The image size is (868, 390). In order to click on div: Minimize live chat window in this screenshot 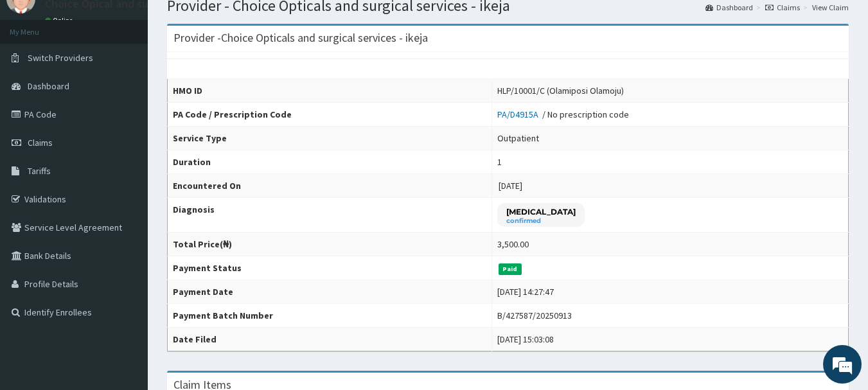, I will do `click(226, 22)`.